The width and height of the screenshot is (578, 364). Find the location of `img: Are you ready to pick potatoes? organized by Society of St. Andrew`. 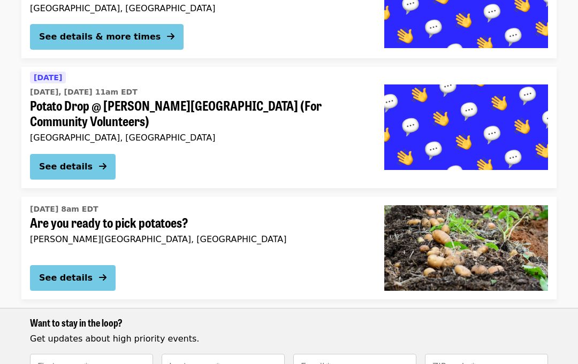

img: Are you ready to pick potatoes? organized by Society of St. Andrew is located at coordinates (466, 248).